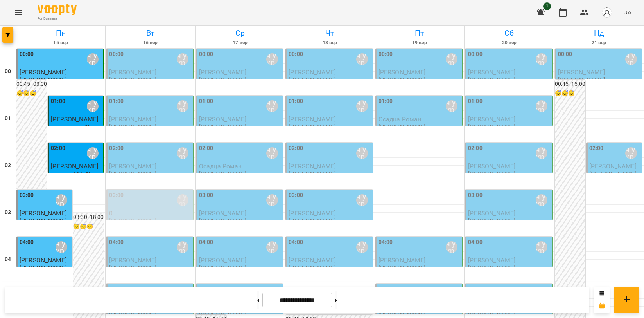 The height and width of the screenshot is (318, 644). What do you see at coordinates (627, 12) in the screenshot?
I see `span: UA` at bounding box center [627, 12].